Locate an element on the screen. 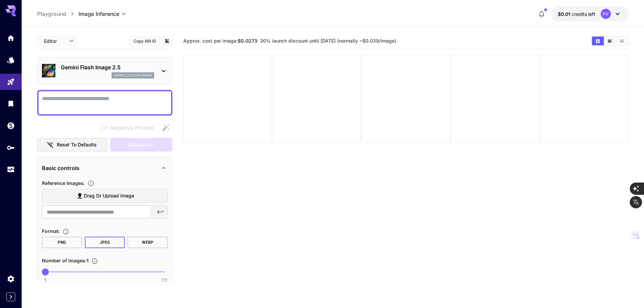  span: Reference Images : is located at coordinates (63, 183).